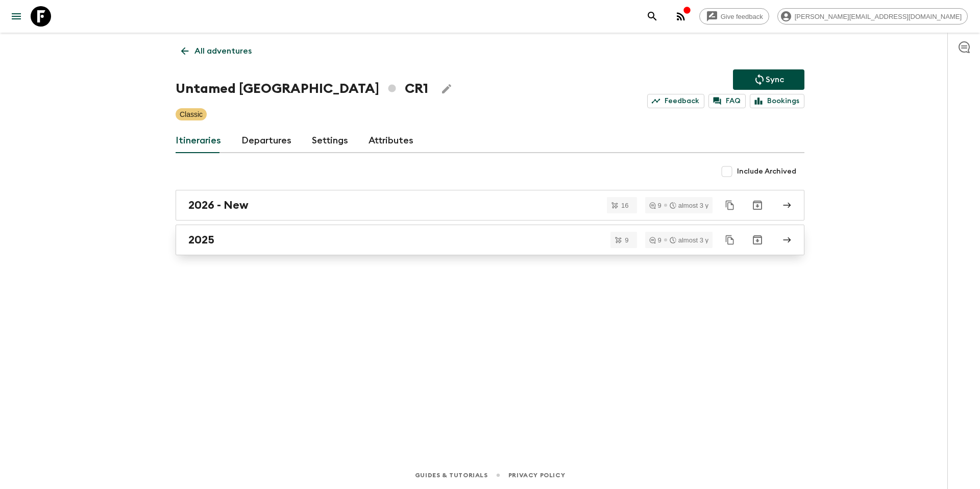 The height and width of the screenshot is (489, 980). Describe the element at coordinates (201, 240) in the screenshot. I see `h2: 2025` at that location.